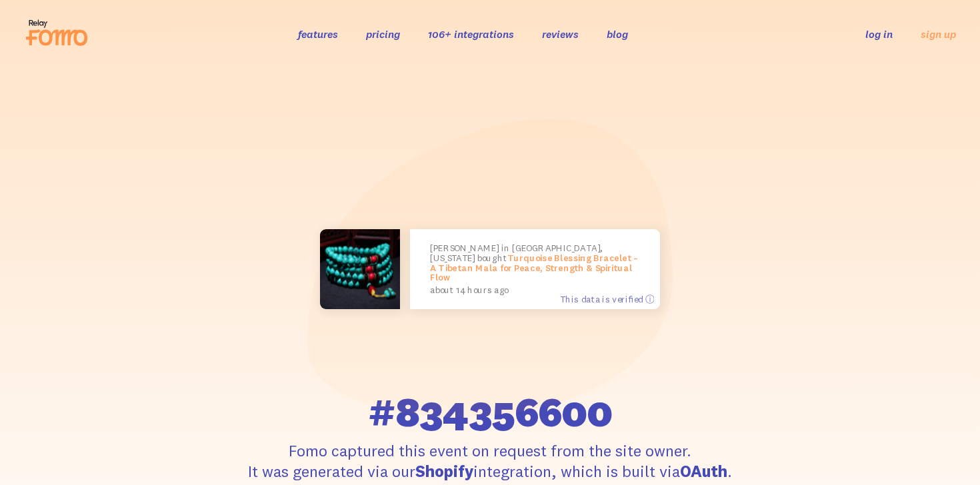 This screenshot has height=485, width=980. Describe the element at coordinates (533, 267) in the screenshot. I see `a: Turquoise Blessing Bracelet – A Tibetan Mala for Peace, Strength & Spiritual Flow` at that location.